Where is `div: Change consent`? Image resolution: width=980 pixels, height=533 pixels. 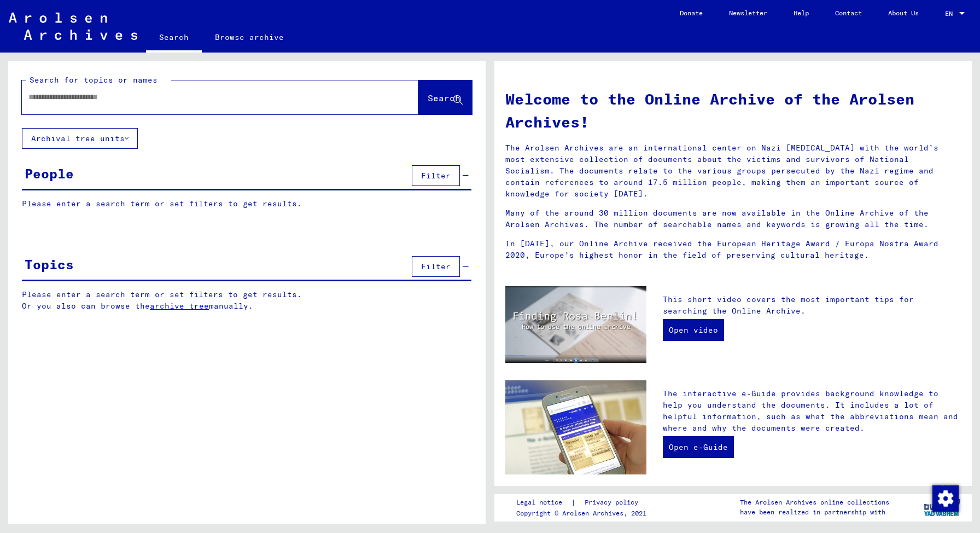 div: Change consent is located at coordinates (945, 498).